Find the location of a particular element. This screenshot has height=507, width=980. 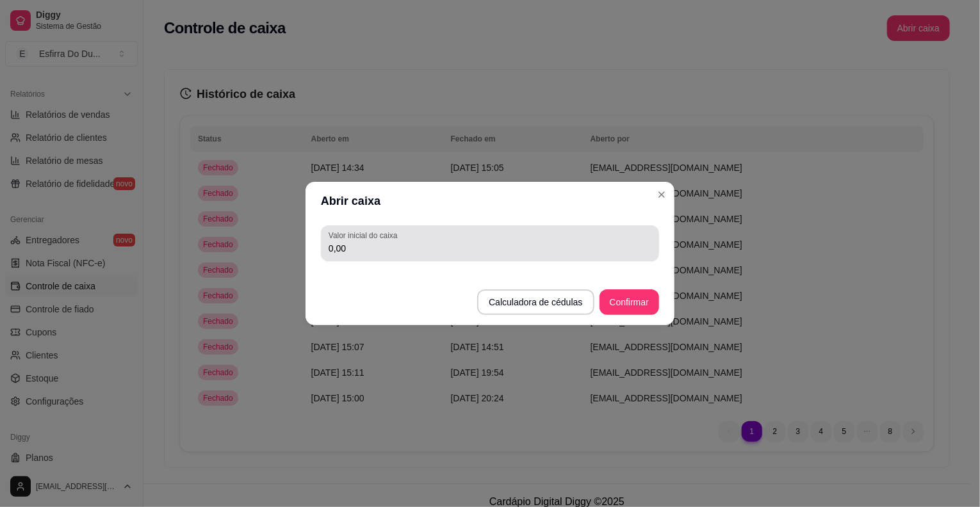

button: Close is located at coordinates (661, 195).